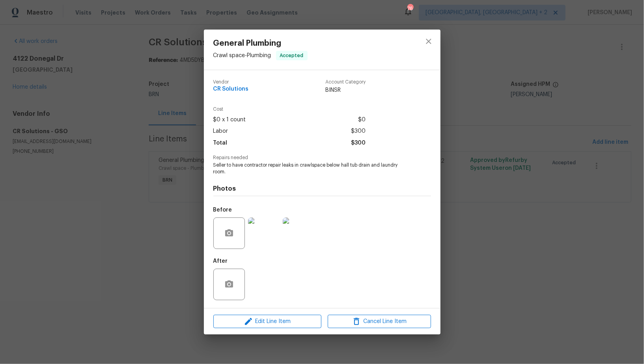  Describe the element at coordinates (410, 8) in the screenshot. I see `div: 76` at that location.